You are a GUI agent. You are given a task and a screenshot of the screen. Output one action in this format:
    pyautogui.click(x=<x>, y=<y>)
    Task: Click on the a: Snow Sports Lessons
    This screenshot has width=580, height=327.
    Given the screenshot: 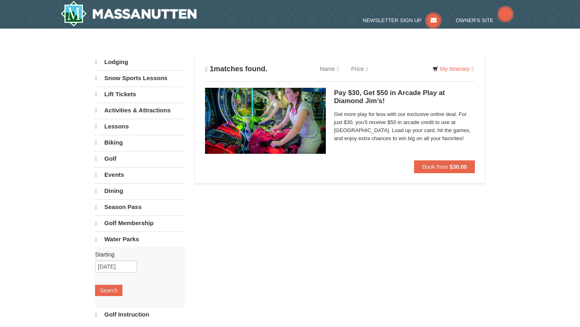 What is the action you would take?
    pyautogui.click(x=140, y=78)
    